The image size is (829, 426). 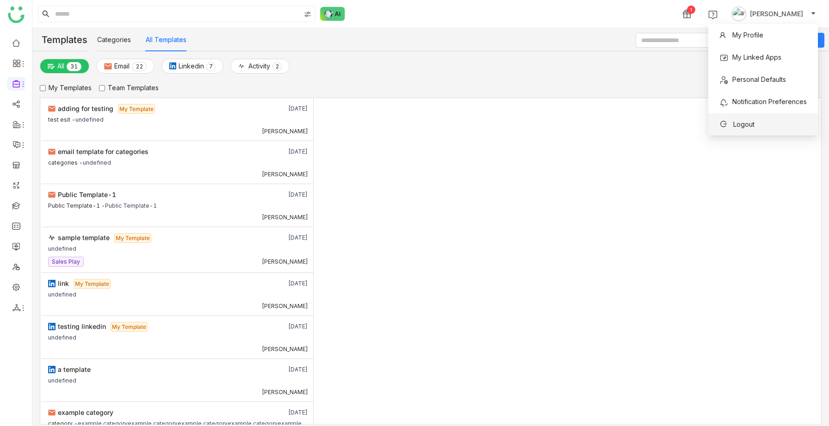 I want to click on span: Personal Defaults, so click(x=759, y=79).